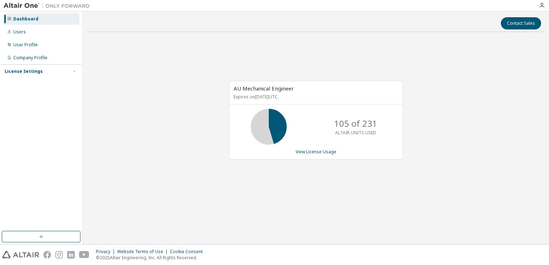 Image resolution: width=549 pixels, height=265 pixels. What do you see at coordinates (143, 252) in the screenshot?
I see `div: Website Terms of Use` at bounding box center [143, 252].